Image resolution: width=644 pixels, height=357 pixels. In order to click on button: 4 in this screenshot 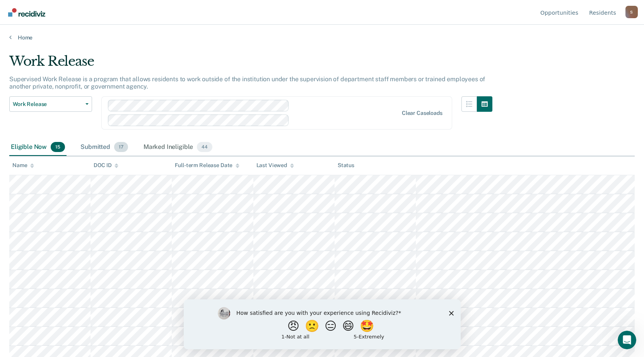, I will do `click(165, 26)`.